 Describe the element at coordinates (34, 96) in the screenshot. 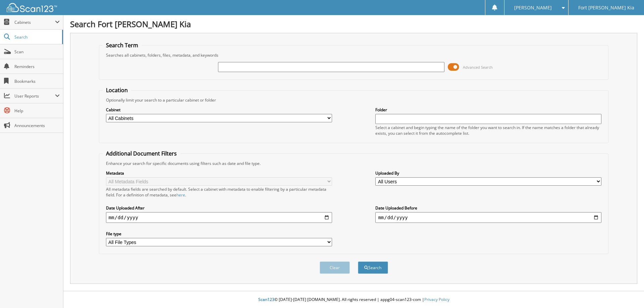

I see `span: User Reports` at that location.